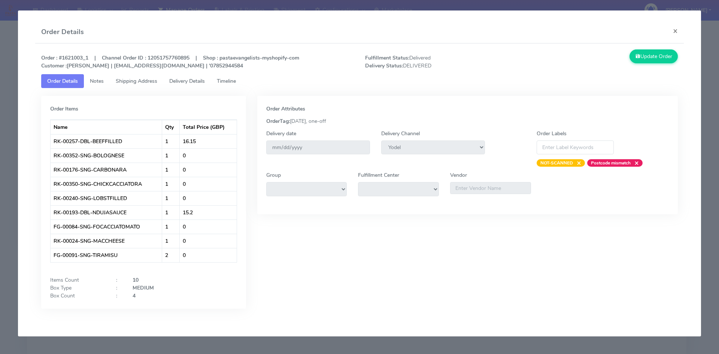 Image resolution: width=719 pixels, height=354 pixels. Describe the element at coordinates (171, 127) in the screenshot. I see `th: Qty` at that location.